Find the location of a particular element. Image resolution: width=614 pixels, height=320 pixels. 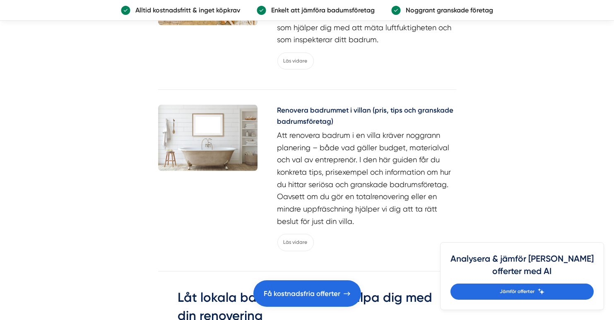

span: Jämför offerter is located at coordinates (517, 292).